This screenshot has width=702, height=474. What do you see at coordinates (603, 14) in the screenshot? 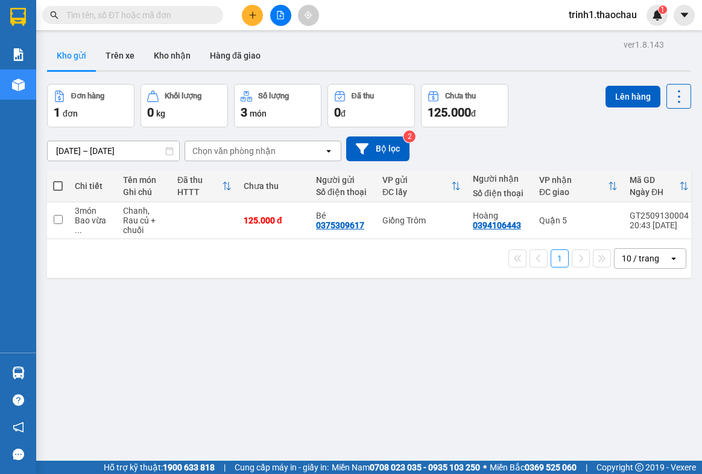
I see `span: trinh1.thaochau` at bounding box center [603, 14].